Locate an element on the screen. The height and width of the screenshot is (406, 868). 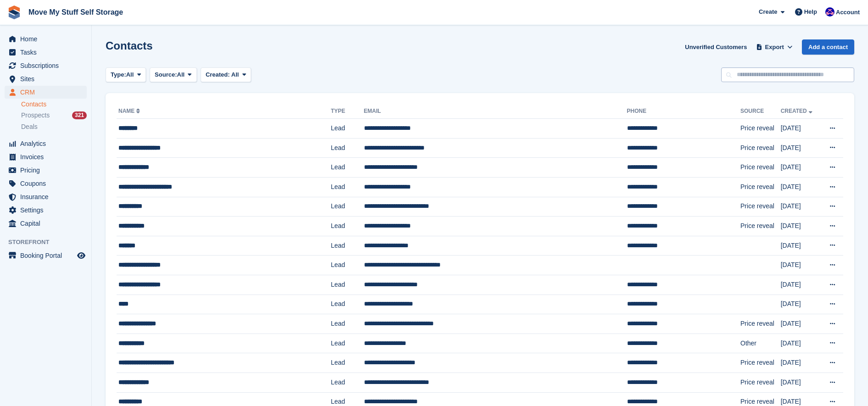
span: Deals is located at coordinates (30, 127).